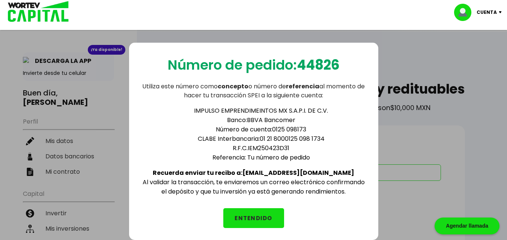  Describe the element at coordinates (487, 12) in the screenshot. I see `p: Cuenta` at that location.